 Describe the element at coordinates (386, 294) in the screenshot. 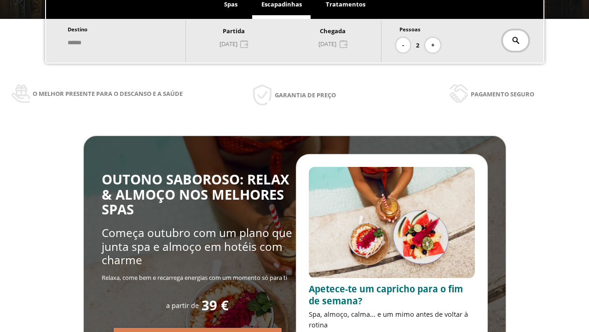

I see `span: Apetece-te um capricho para o fim de semana?` at that location.